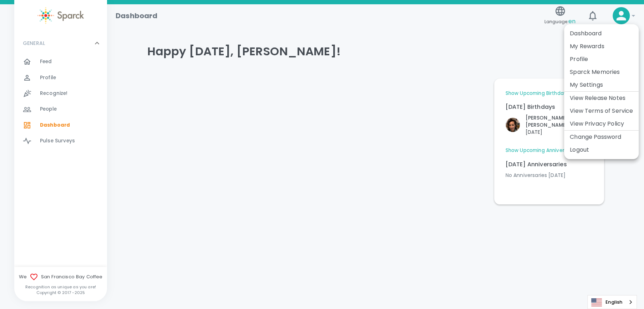  I want to click on a: View Privacy Policy, so click(597, 124).